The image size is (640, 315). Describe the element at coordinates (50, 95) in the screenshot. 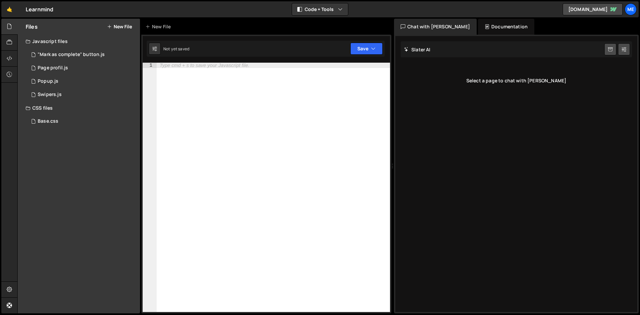

I see `div: Swipers.js` at that location.